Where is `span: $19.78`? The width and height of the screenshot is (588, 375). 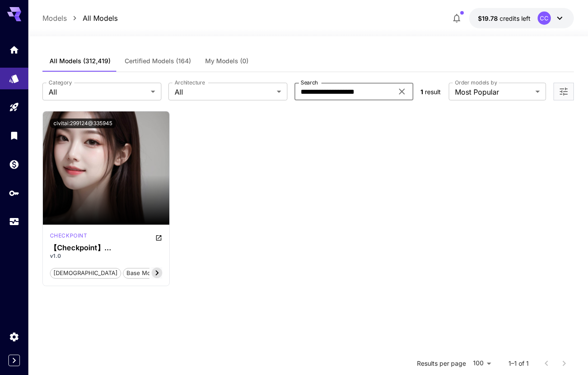 span: $19.78 is located at coordinates (489, 18).